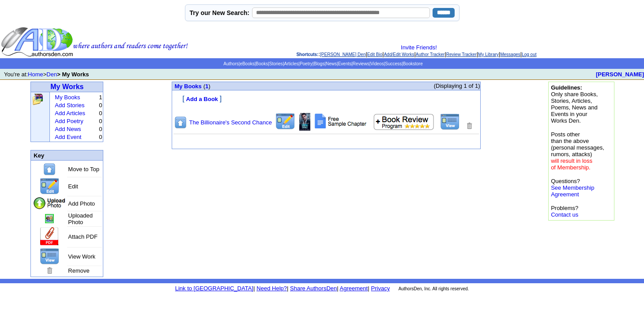 Image resolution: width=644 pixels, height=330 pixels. What do you see at coordinates (331, 63) in the screenshot?
I see `a: News` at bounding box center [331, 63].